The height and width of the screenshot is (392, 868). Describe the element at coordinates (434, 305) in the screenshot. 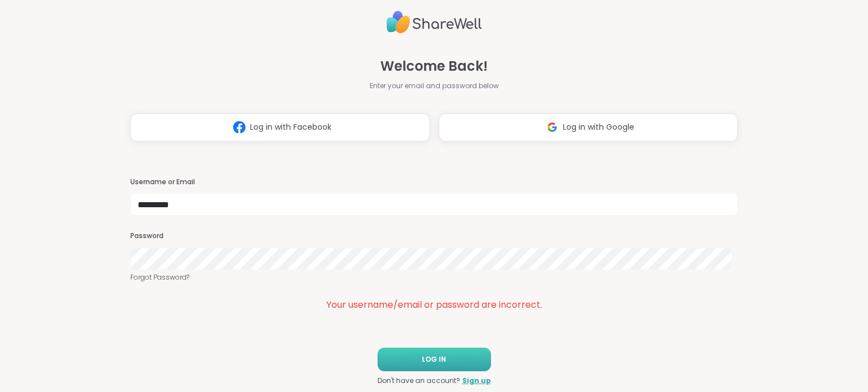

I see `div: Your username/email or password are incorrect.` at that location.